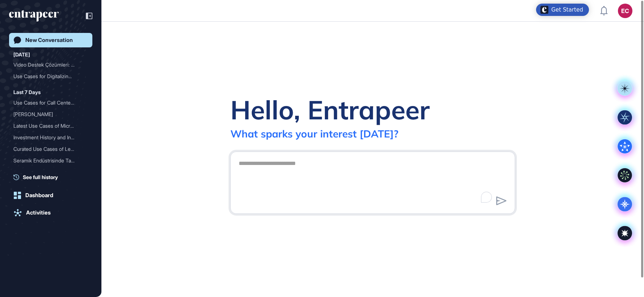 The width and height of the screenshot is (644, 297). What do you see at coordinates (330, 109) in the screenshot?
I see `div: Hello, Entrapeer` at bounding box center [330, 109].